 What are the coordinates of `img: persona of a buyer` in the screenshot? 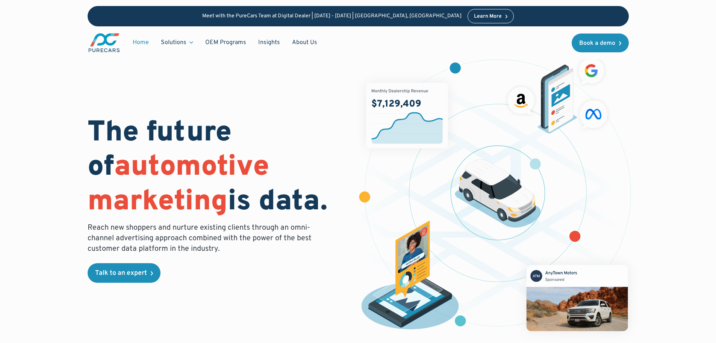 It's located at (410, 276).